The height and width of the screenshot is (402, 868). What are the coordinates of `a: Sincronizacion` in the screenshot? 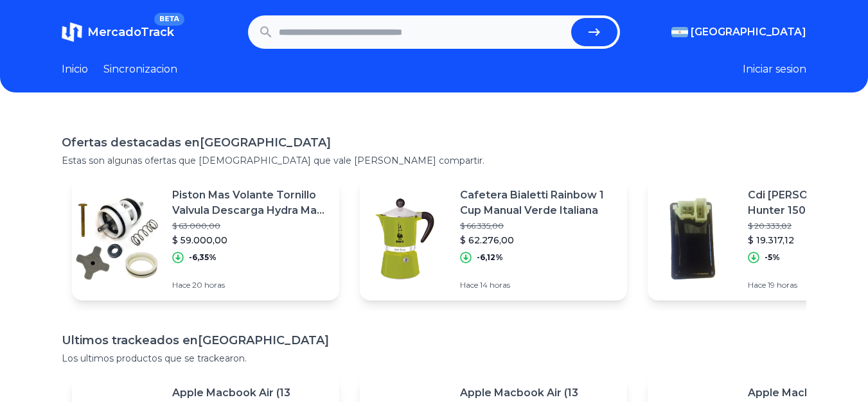 It's located at (140, 69).